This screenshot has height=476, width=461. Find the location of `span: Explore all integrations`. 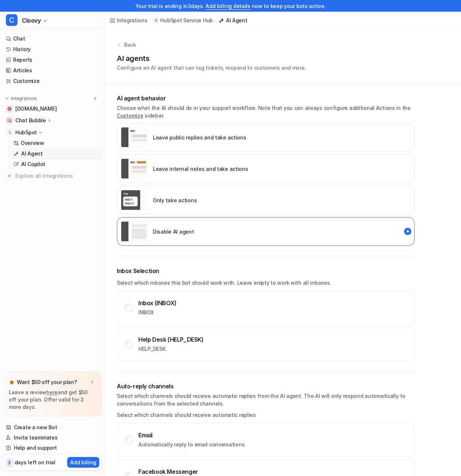

span: Explore all integrations is located at coordinates (57, 176).